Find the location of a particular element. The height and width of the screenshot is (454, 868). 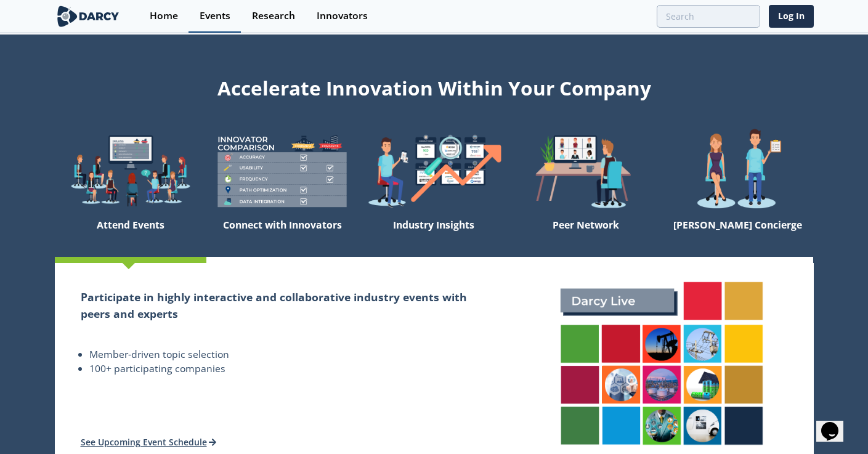

li: 100+ participating companies is located at coordinates (287, 369).